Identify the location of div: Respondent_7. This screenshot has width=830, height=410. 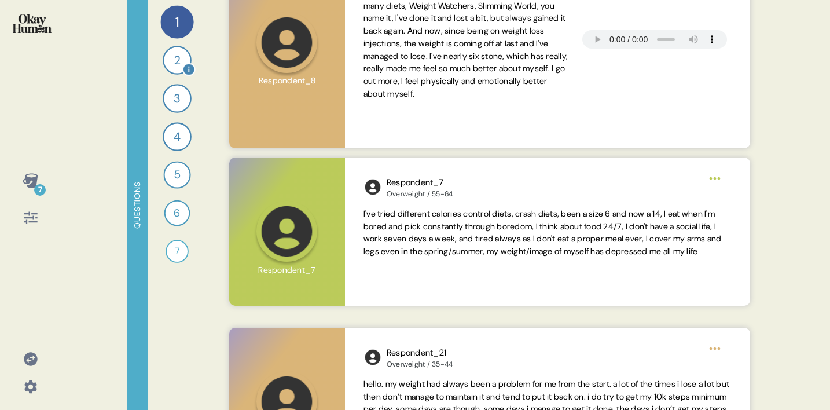
(420, 182).